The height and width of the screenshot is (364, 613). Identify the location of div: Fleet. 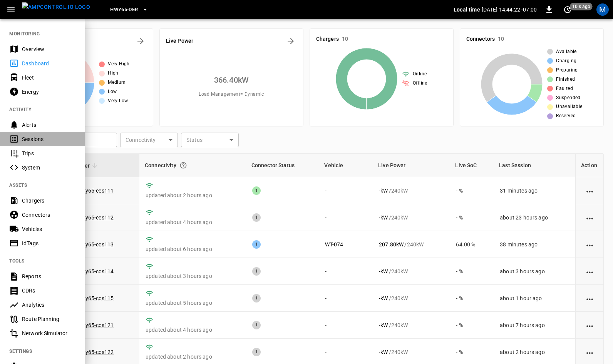
(49, 78).